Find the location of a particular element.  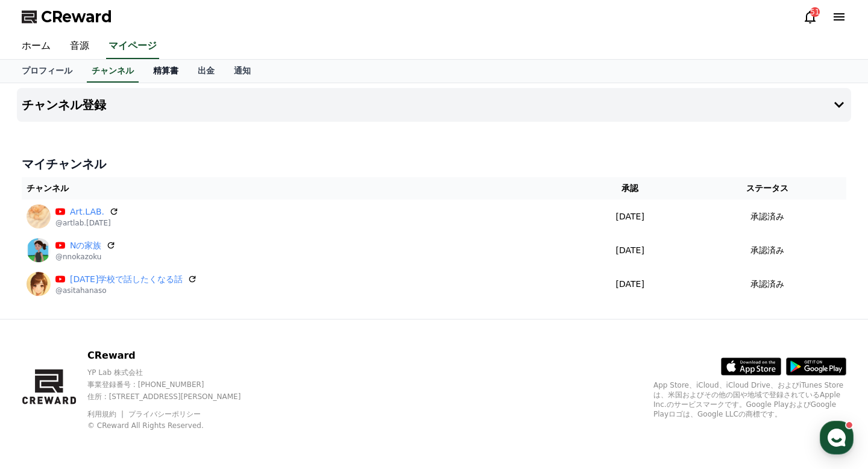

th: 承認 is located at coordinates (630, 188).